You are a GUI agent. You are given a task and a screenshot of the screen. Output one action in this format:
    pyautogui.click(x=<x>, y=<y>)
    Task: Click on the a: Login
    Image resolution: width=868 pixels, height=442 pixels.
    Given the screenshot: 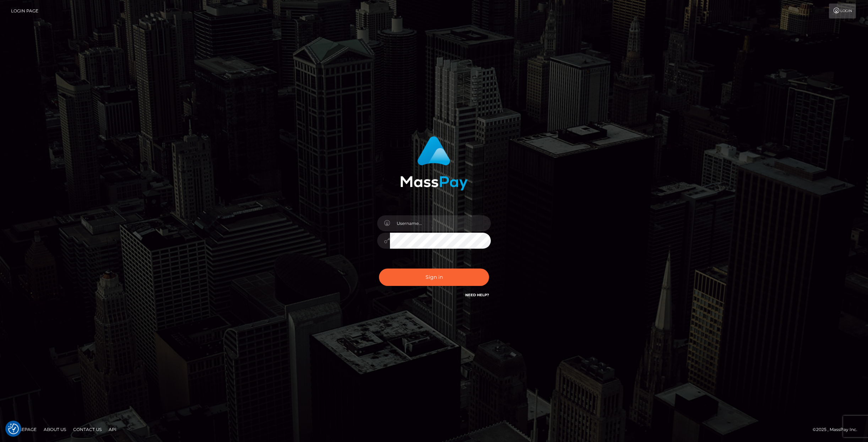 What is the action you would take?
    pyautogui.click(x=842, y=11)
    